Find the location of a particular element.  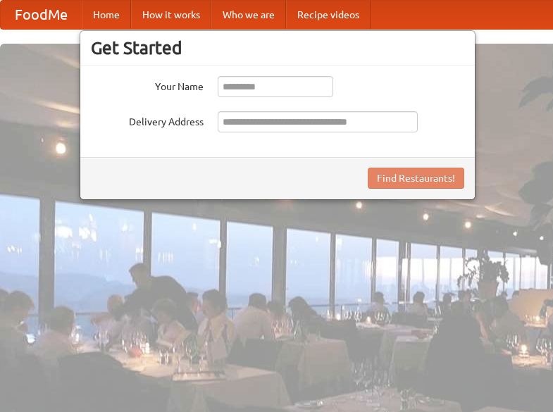

a: Home is located at coordinates (106, 15).